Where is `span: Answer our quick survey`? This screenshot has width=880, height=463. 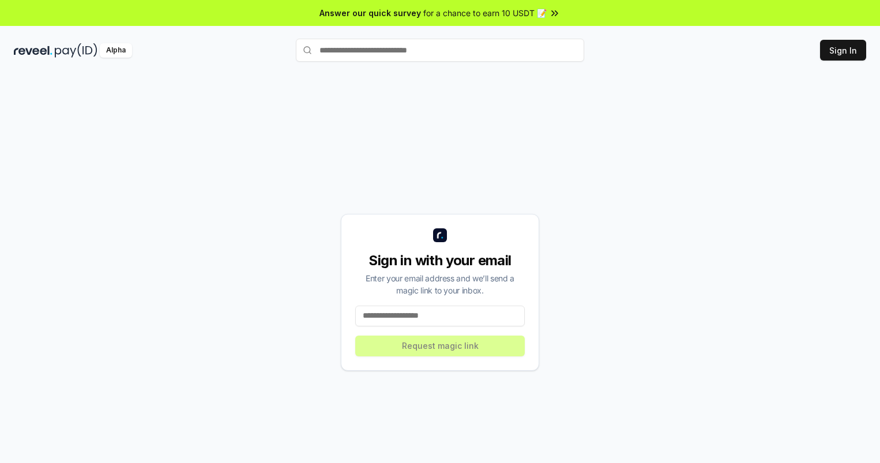 span: Answer our quick survey is located at coordinates (370, 13).